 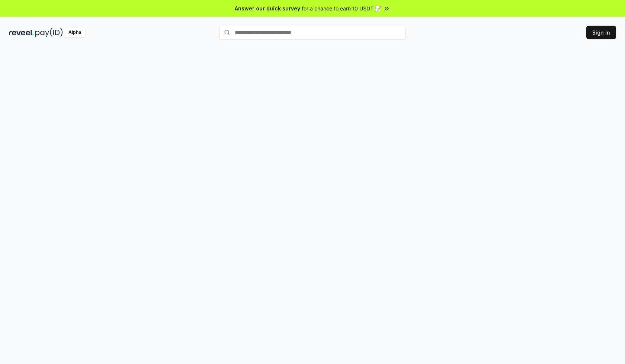 I want to click on img: pay_id, so click(x=49, y=32).